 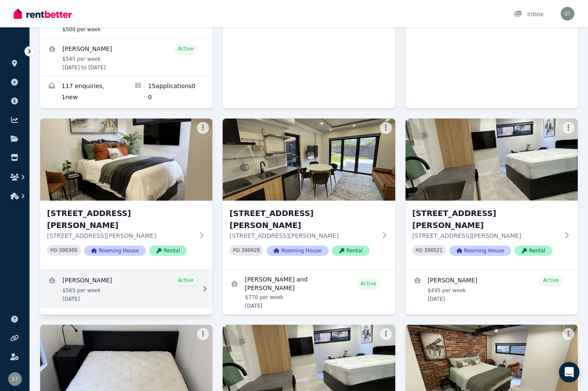 What do you see at coordinates (126, 289) in the screenshot?
I see `a: View details for Afshin najafi ghalelou` at bounding box center [126, 289].